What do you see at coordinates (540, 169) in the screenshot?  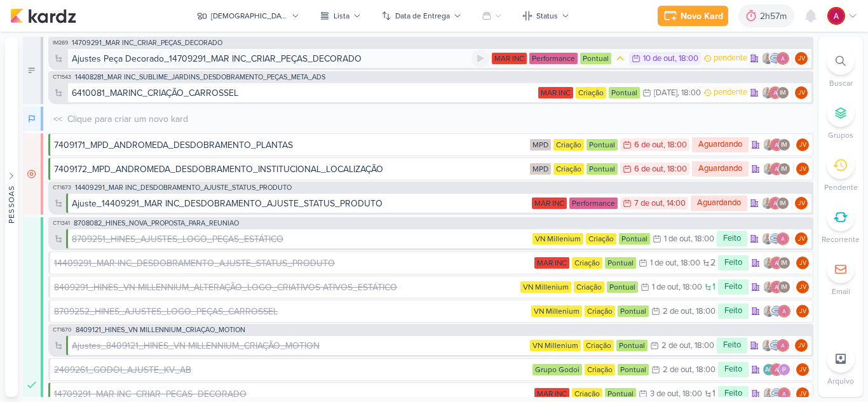 I see `div: MPD` at bounding box center [540, 169].